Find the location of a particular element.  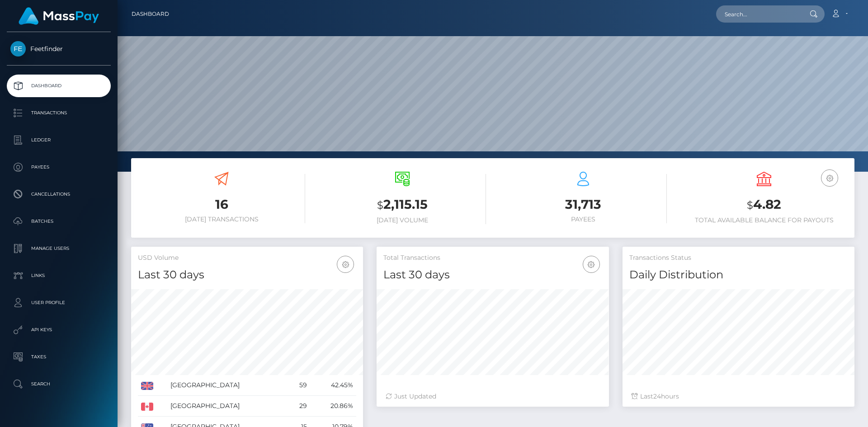

p: User Profile is located at coordinates (59, 302).